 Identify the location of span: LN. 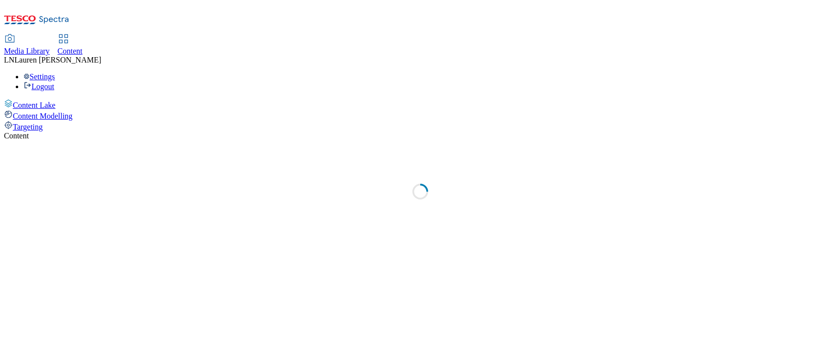
(9, 60).